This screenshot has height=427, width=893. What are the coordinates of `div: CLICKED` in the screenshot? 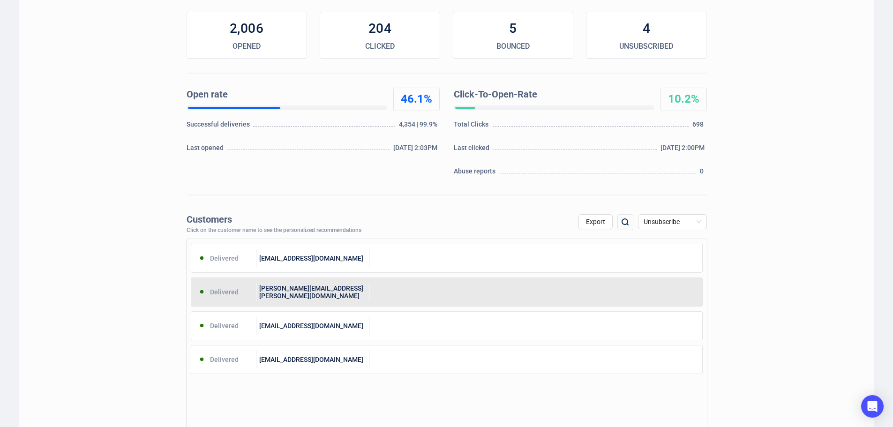 It's located at (379, 46).